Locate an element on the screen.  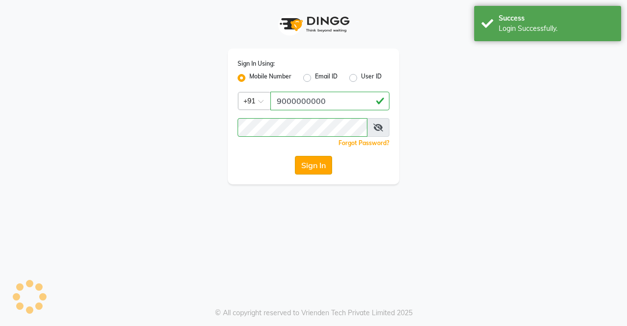
a: Forgot Password? is located at coordinates (364, 143).